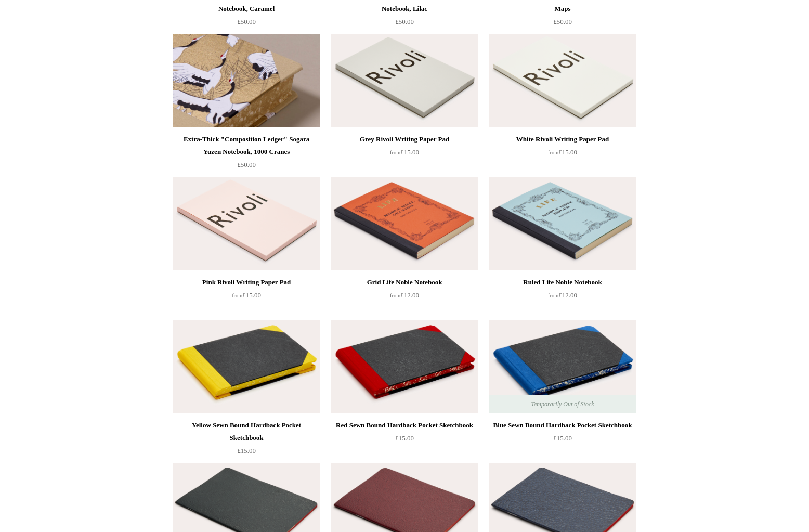 This screenshot has height=532, width=809. What do you see at coordinates (405, 282) in the screenshot?
I see `div: Grid Life Noble Notebook` at bounding box center [405, 282].